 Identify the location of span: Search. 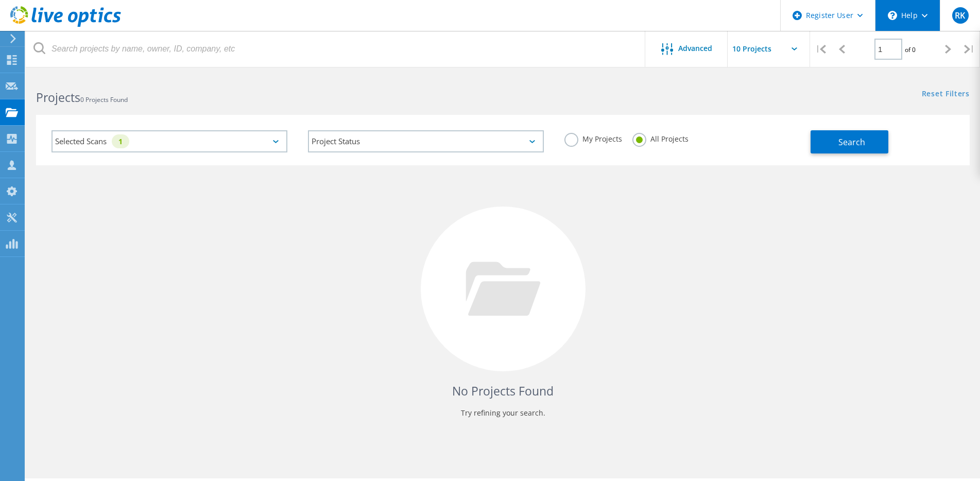
(852, 142).